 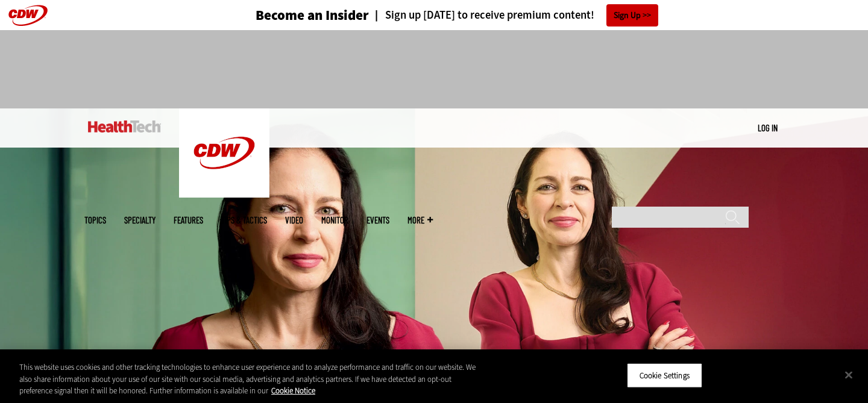 What do you see at coordinates (313, 15) in the screenshot?
I see `h3: Become an Insider` at bounding box center [313, 15].